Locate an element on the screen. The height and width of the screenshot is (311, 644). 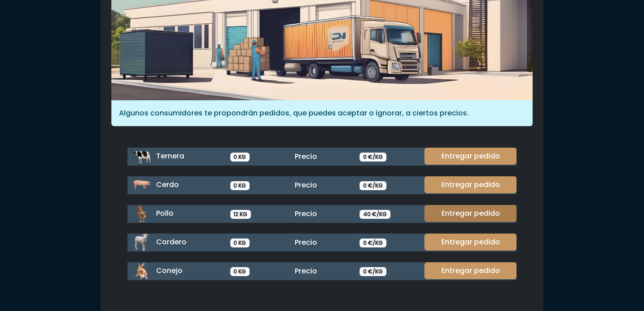
span: Cordero is located at coordinates (171, 242).